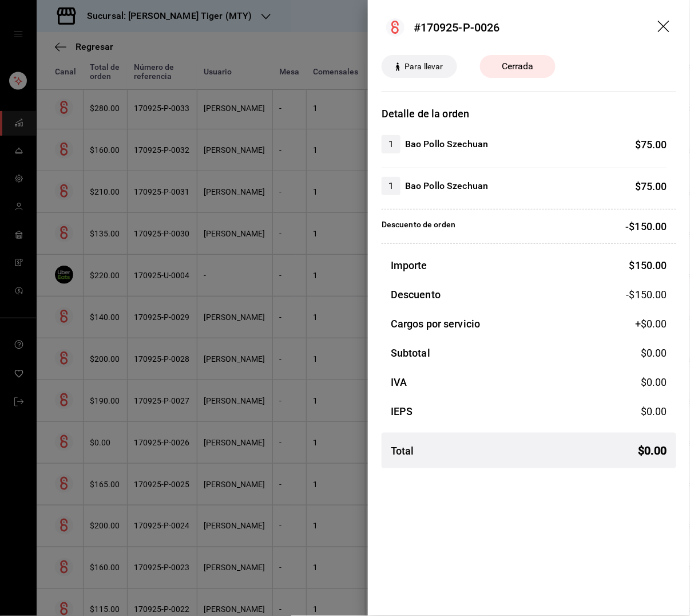 This screenshot has width=690, height=616. What do you see at coordinates (651, 323) in the screenshot?
I see `span: +$ 0.00` at bounding box center [651, 323].